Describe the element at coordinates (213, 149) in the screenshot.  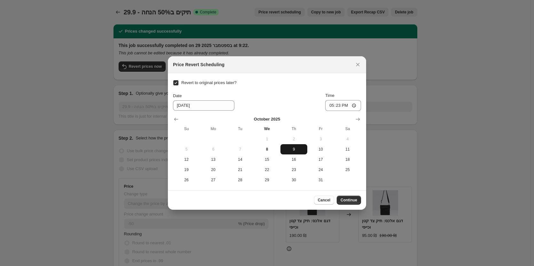
I see `span: 6` at that location.